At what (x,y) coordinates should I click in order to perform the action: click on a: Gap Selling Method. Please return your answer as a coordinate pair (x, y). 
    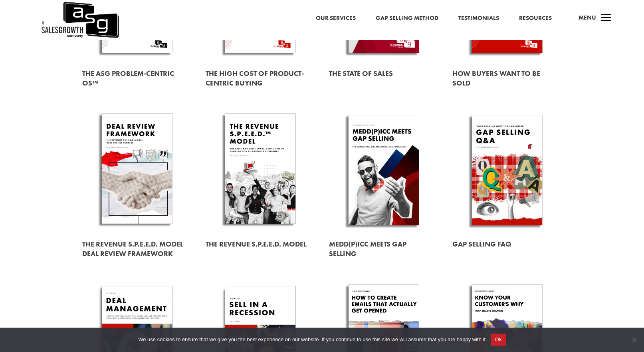
    Looking at the image, I should click on (407, 18).